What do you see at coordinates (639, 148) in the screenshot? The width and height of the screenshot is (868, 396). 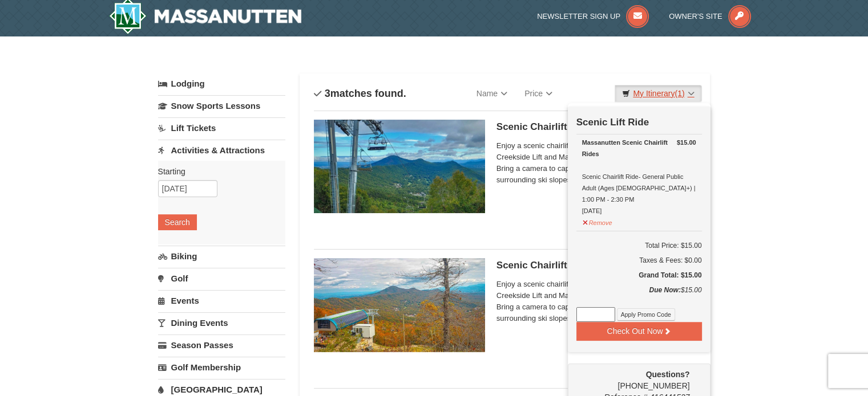 I see `div: Massanutten Scenic Chairlift Rides` at bounding box center [639, 148].